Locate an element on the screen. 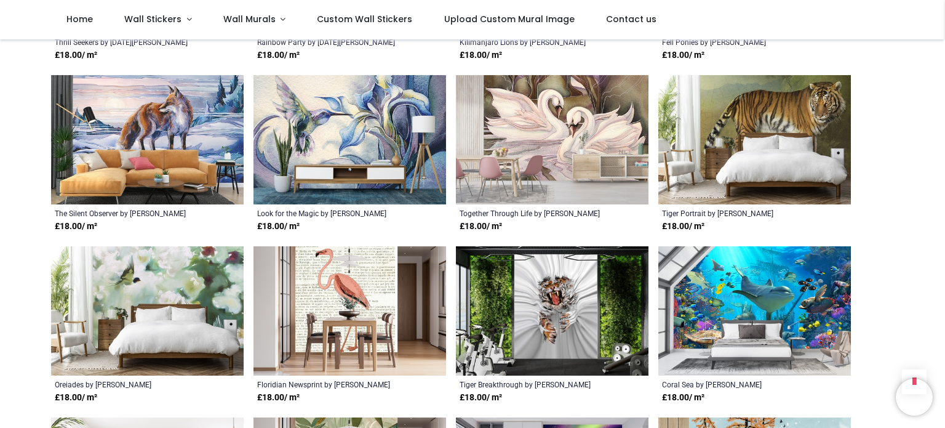 The width and height of the screenshot is (945, 428). img: Tiger Breakthrough Wall Mural by David Penfound is located at coordinates (552, 311).